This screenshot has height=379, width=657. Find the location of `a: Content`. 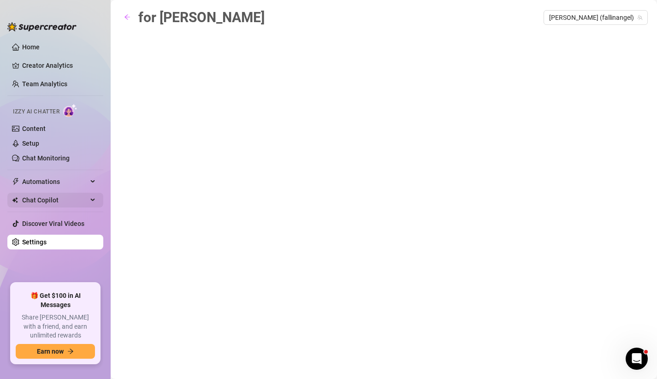

a: Content is located at coordinates (34, 129).